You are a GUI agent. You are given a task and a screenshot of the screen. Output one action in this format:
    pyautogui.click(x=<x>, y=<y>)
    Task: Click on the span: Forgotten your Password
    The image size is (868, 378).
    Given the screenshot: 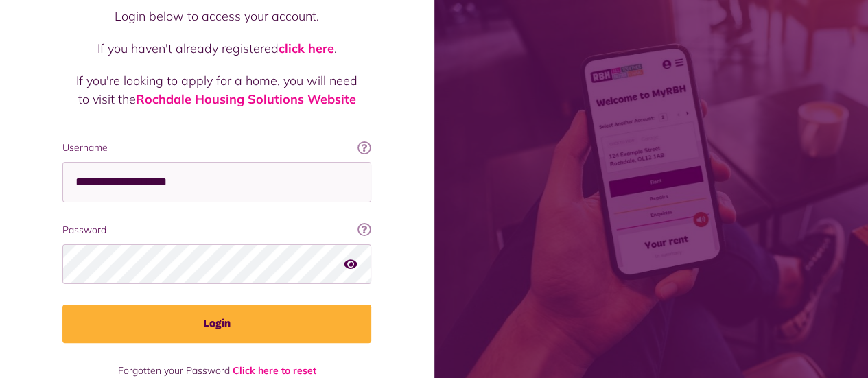 What is the action you would take?
    pyautogui.click(x=174, y=370)
    